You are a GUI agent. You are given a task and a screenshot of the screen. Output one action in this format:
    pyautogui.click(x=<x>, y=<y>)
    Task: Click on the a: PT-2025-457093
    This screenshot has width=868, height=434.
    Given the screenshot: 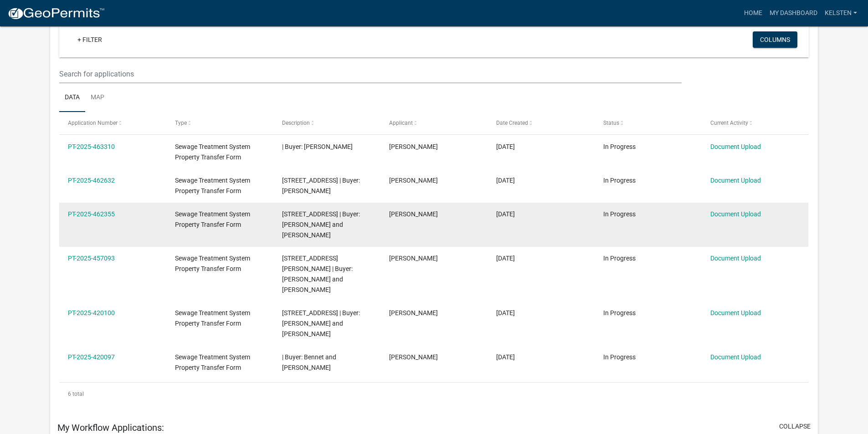 What is the action you would take?
    pyautogui.click(x=91, y=258)
    